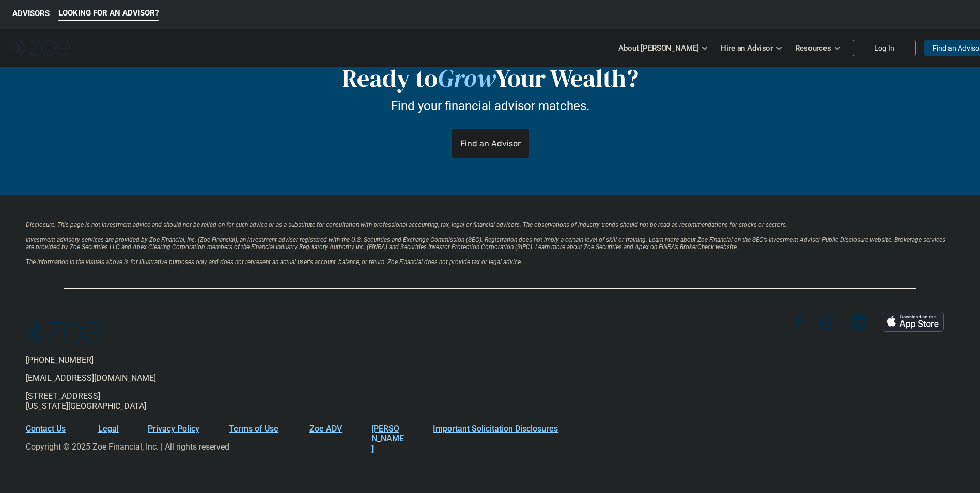  What do you see at coordinates (490, 143) in the screenshot?
I see `p: Find an Advisor` at bounding box center [490, 143].